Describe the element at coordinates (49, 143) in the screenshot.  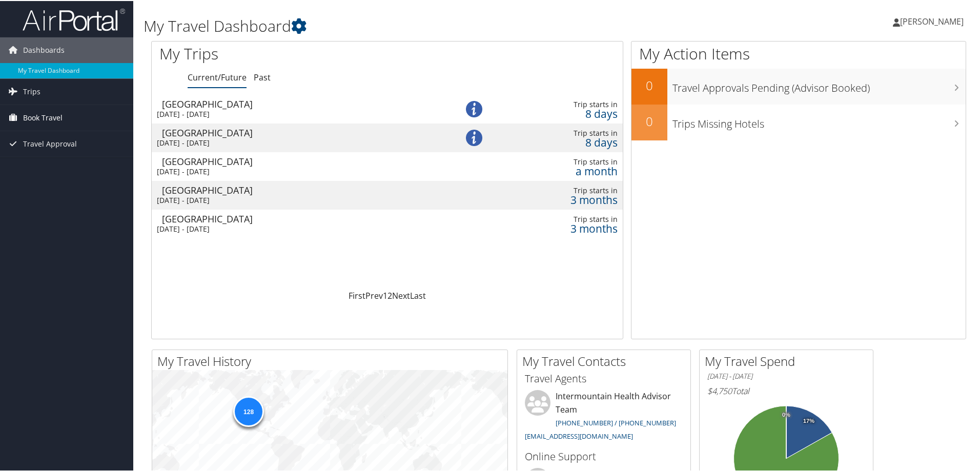
I see `span: Travel Approval` at that location.